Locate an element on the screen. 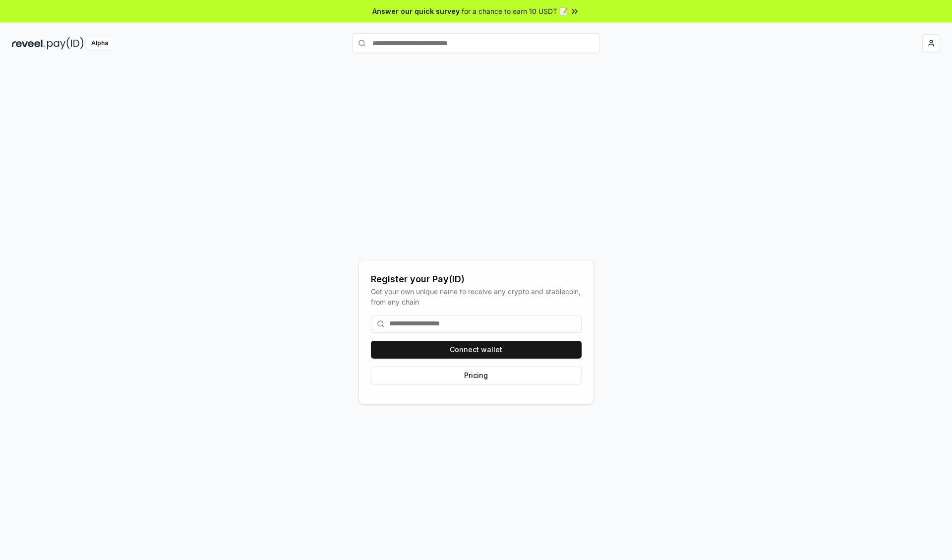 The height and width of the screenshot is (560, 952). span: Answer our quick survey is located at coordinates (416, 11).